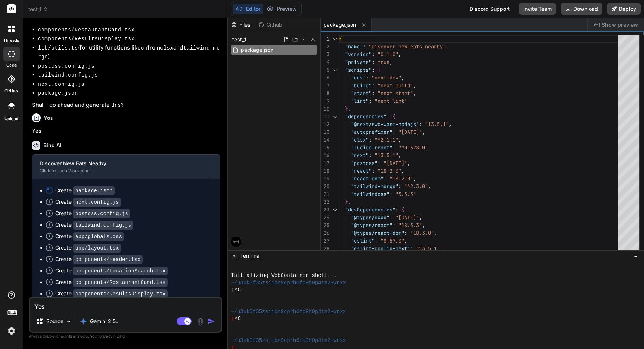 The height and width of the screenshot is (349, 644). What do you see at coordinates (325, 62) in the screenshot?
I see `div: 4` at bounding box center [325, 62].